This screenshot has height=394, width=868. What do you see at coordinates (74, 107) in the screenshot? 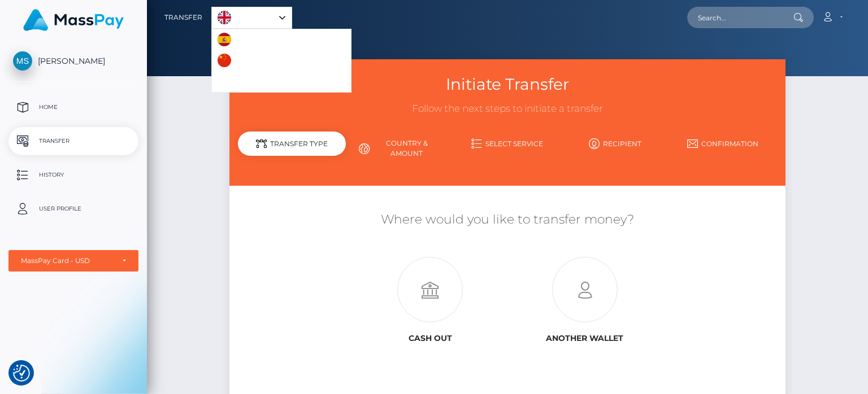
I see `a: Home` at bounding box center [74, 107].